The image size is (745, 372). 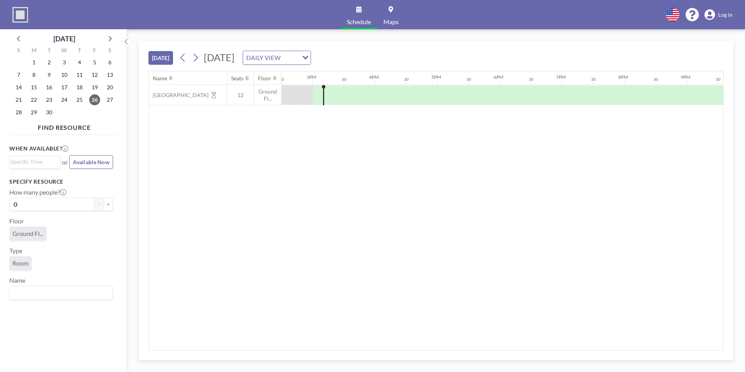 What do you see at coordinates (64, 75) in the screenshot?
I see `span: Wednesday, September 10, 2025` at bounding box center [64, 75].